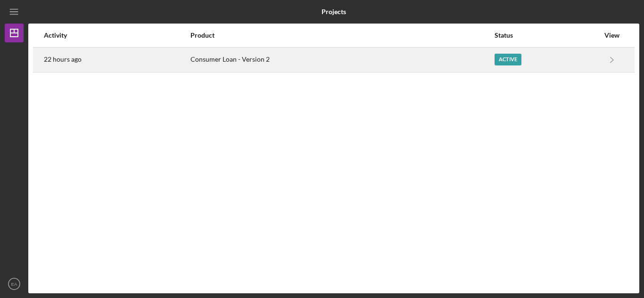 Image resolution: width=644 pixels, height=298 pixels. I want to click on div: Activity, so click(116, 35).